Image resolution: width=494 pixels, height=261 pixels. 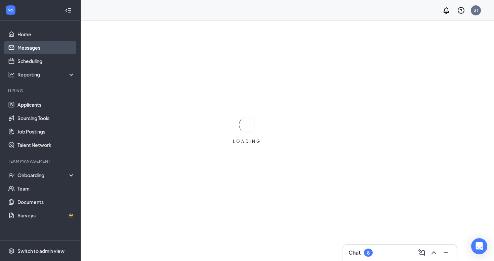 I want to click on div: Team Management, so click(x=41, y=161).